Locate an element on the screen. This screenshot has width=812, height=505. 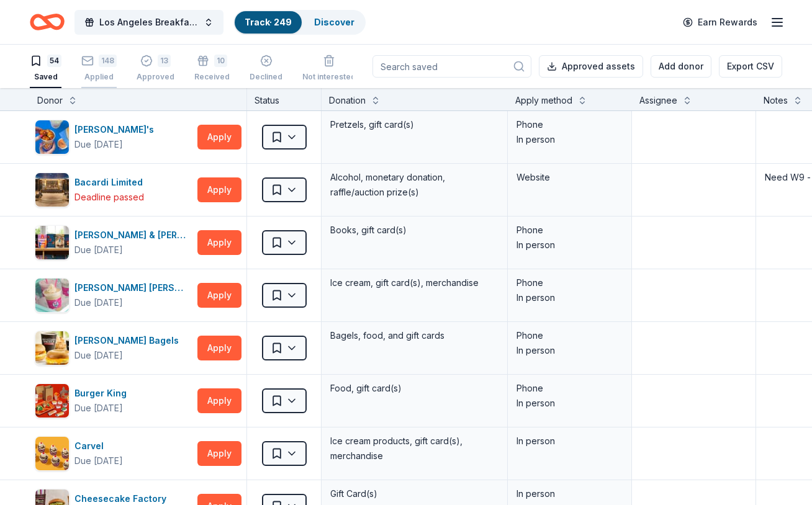
div: Donor is located at coordinates (50, 100).